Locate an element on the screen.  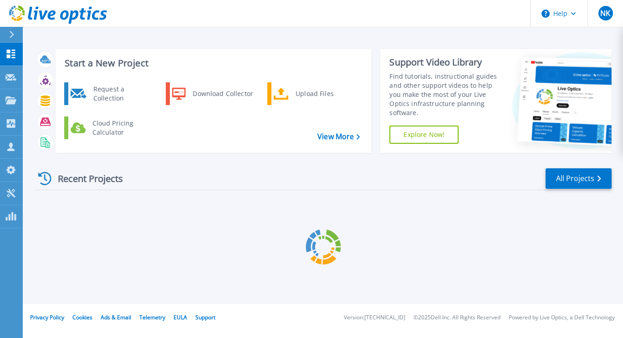
a: Support is located at coordinates (205, 317).